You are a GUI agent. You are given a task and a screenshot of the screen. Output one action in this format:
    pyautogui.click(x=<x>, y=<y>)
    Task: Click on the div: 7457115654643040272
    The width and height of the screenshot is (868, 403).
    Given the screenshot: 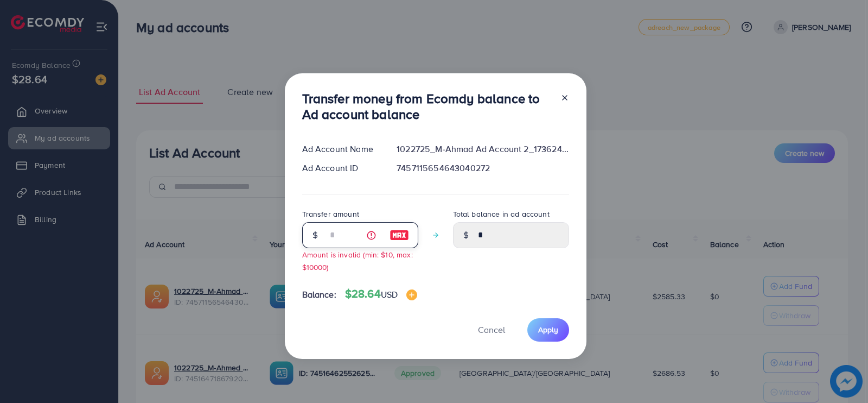 What is the action you would take?
    pyautogui.click(x=482, y=168)
    